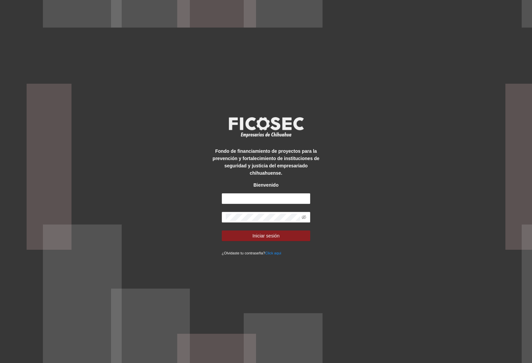 The height and width of the screenshot is (363, 532). I want to click on img: logo, so click(266, 127).